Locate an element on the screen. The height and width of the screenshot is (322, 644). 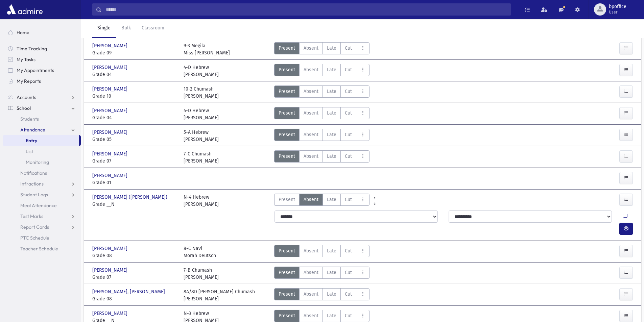
span: My Reports is located at coordinates (29, 81).